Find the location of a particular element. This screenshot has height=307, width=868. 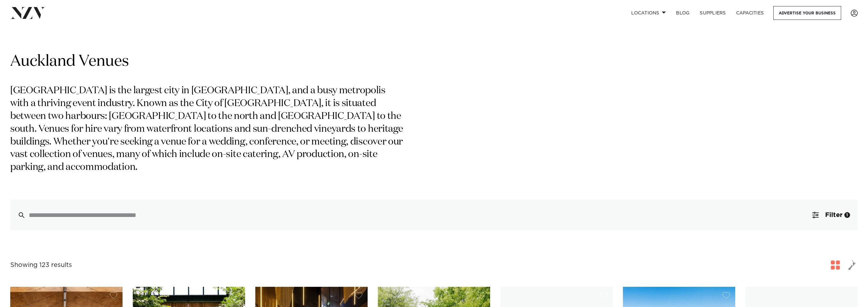

a: BLOG is located at coordinates (682, 13).